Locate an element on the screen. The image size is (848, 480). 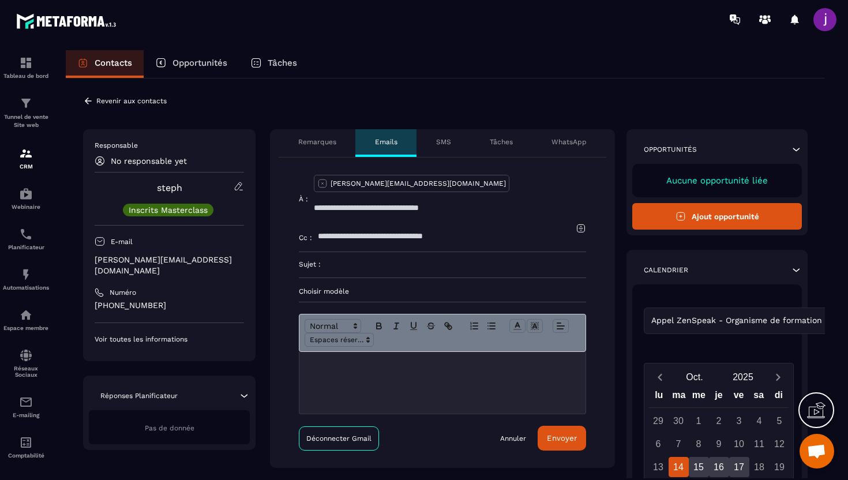
p: SMS is located at coordinates (444, 142).